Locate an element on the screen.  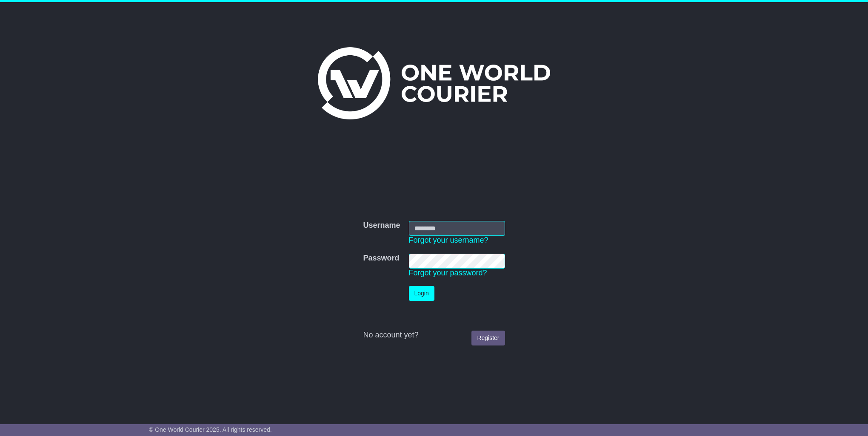
label: Password is located at coordinates (381, 259).